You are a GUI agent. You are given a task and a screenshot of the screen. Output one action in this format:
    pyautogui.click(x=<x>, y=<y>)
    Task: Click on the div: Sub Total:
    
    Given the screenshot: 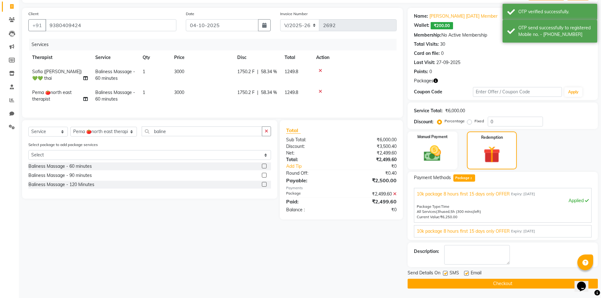 What is the action you would take?
    pyautogui.click(x=311, y=140)
    